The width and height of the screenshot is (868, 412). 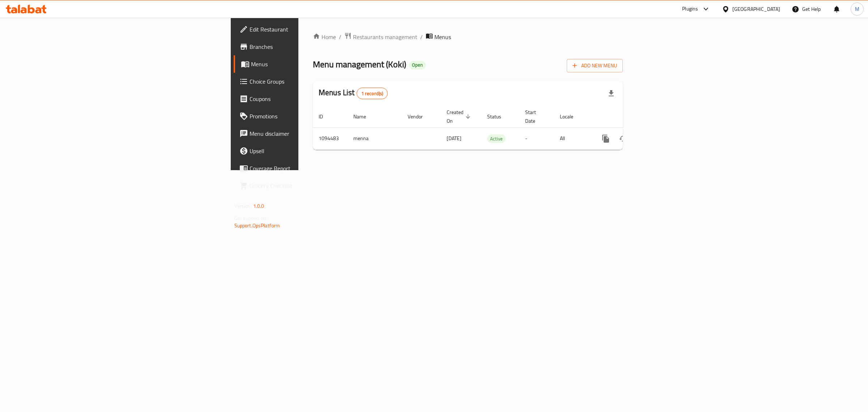 What do you see at coordinates (571, 117) in the screenshot?
I see `span: Locale` at bounding box center [571, 117].